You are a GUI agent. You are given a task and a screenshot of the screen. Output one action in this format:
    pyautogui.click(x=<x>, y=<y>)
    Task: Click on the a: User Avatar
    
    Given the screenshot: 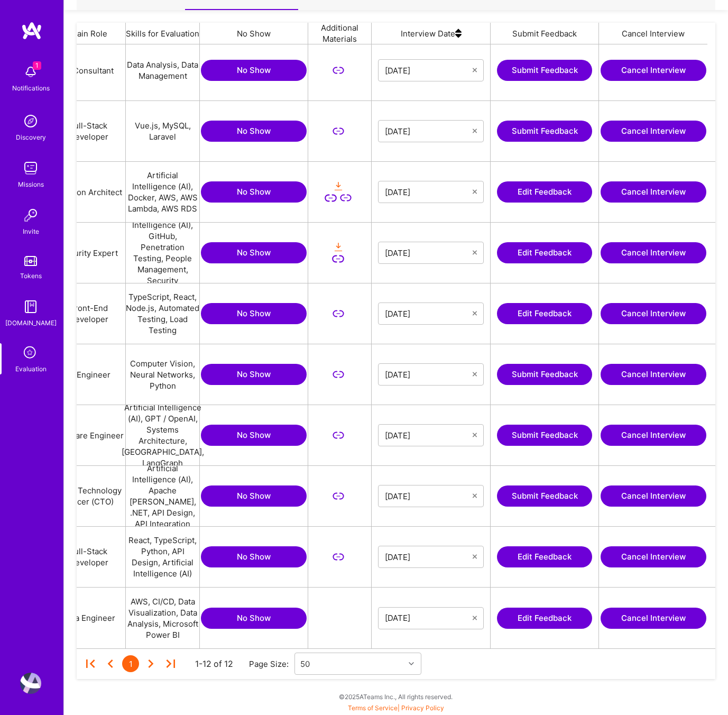 What is the action you would take?
    pyautogui.click(x=30, y=684)
    